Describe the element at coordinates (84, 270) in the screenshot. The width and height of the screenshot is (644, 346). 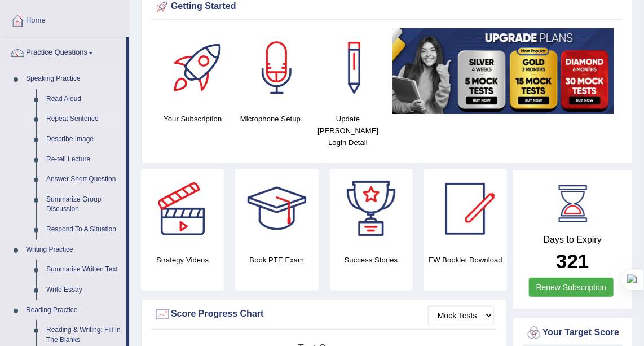
I see `a: Summarize Written Text` at that location.